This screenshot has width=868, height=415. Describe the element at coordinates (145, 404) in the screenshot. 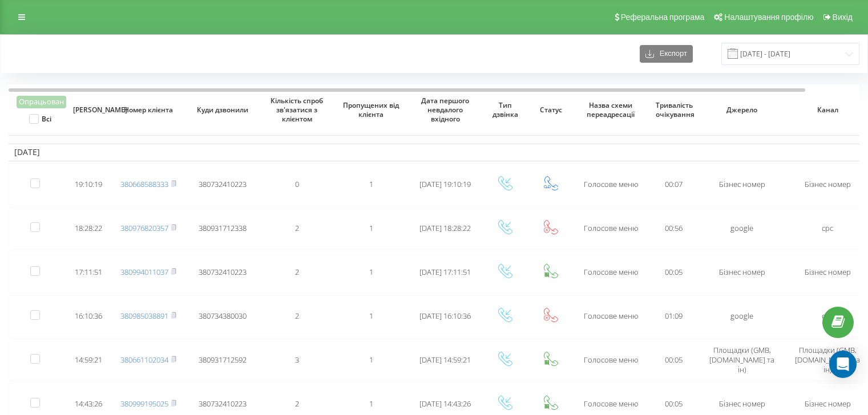

I see `a: 380999195025` at that location.